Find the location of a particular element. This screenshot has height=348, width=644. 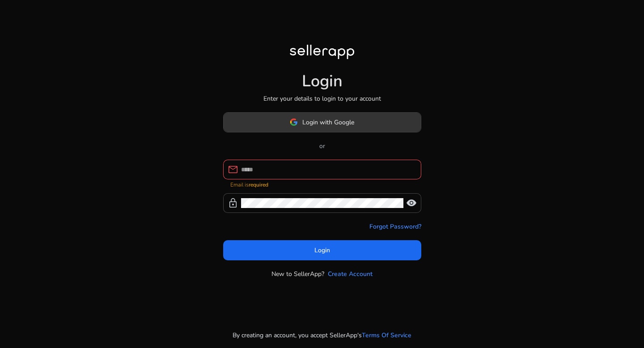

p: New to SellerApp? is located at coordinates (298, 274).